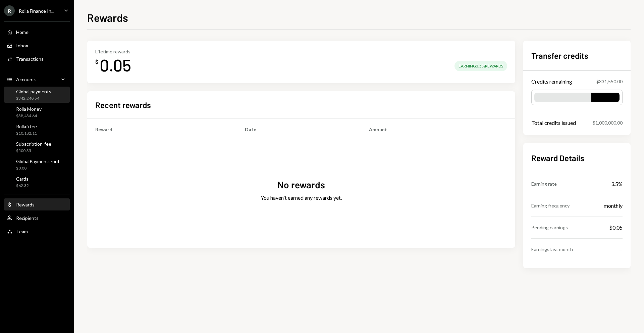 This screenshot has height=333, width=644. I want to click on div: Global payments, so click(34, 91).